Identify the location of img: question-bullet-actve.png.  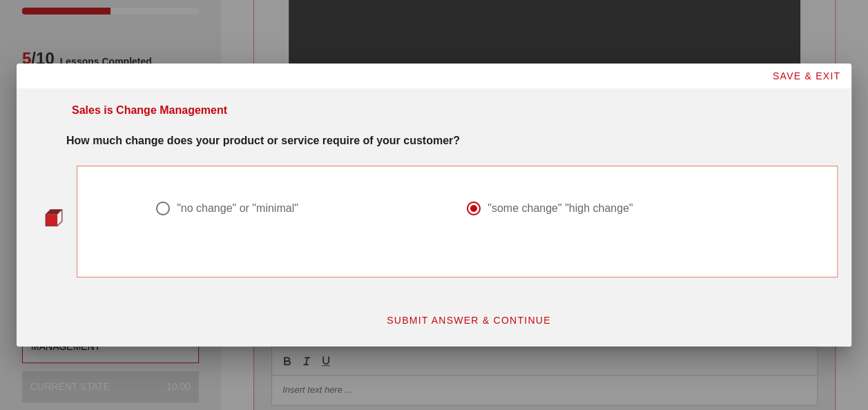
(54, 217).